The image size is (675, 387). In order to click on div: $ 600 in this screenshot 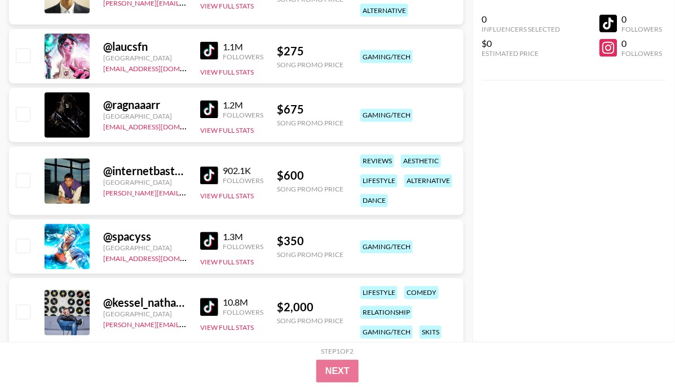, I will do `click(310, 175)`.